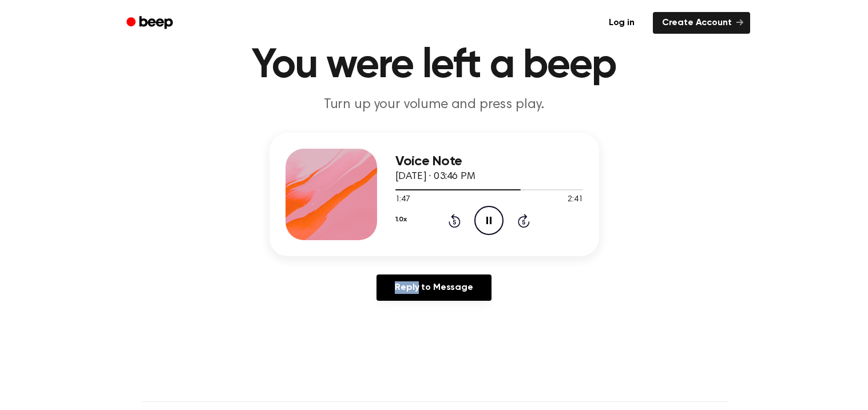  Describe the element at coordinates (434, 66) in the screenshot. I see `h1: You were left a beep` at that location.